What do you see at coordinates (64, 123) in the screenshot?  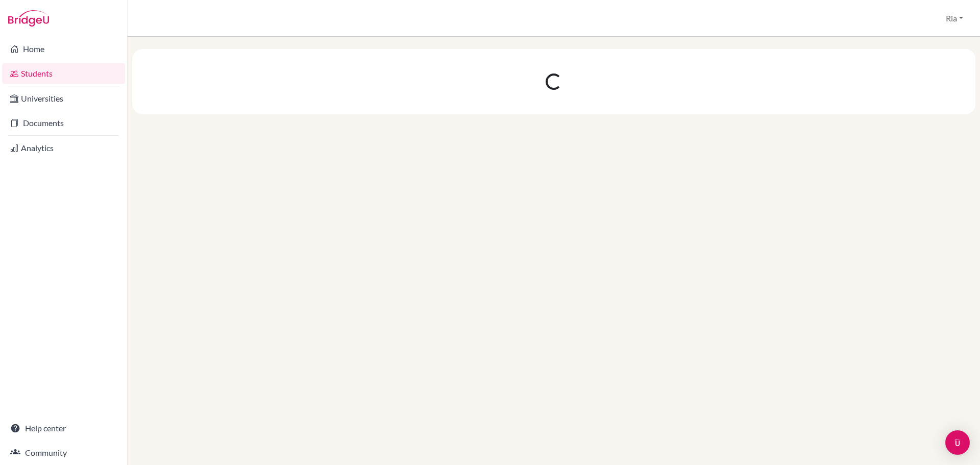 I see `a: Documents` at bounding box center [64, 123].